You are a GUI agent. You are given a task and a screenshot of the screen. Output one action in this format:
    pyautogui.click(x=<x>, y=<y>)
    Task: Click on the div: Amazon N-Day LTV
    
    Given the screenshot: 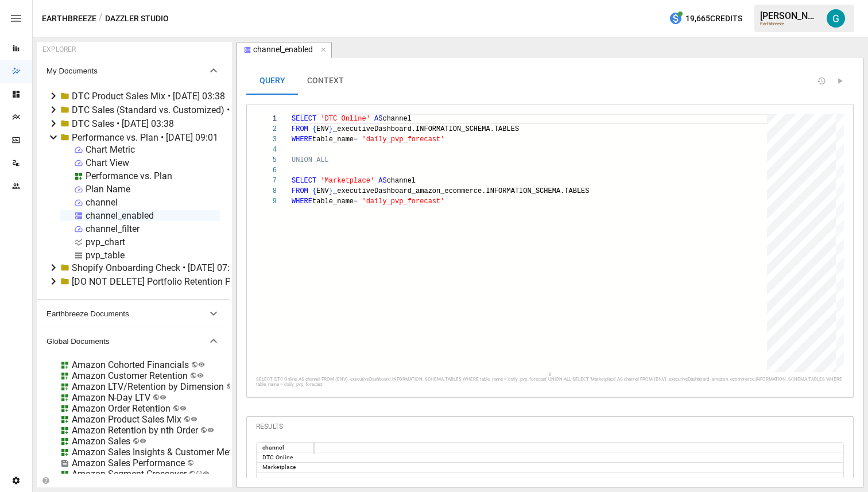 What is the action you would take?
    pyautogui.click(x=111, y=397)
    